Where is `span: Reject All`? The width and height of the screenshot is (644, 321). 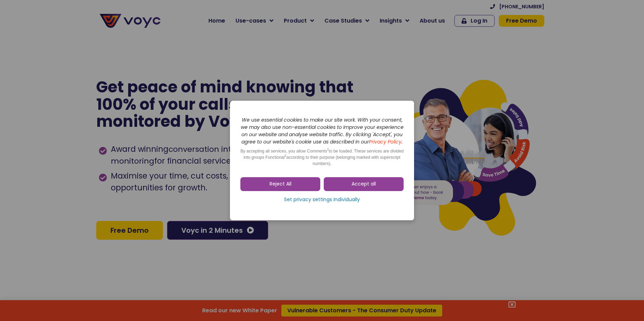 span: Reject All is located at coordinates (280, 184).